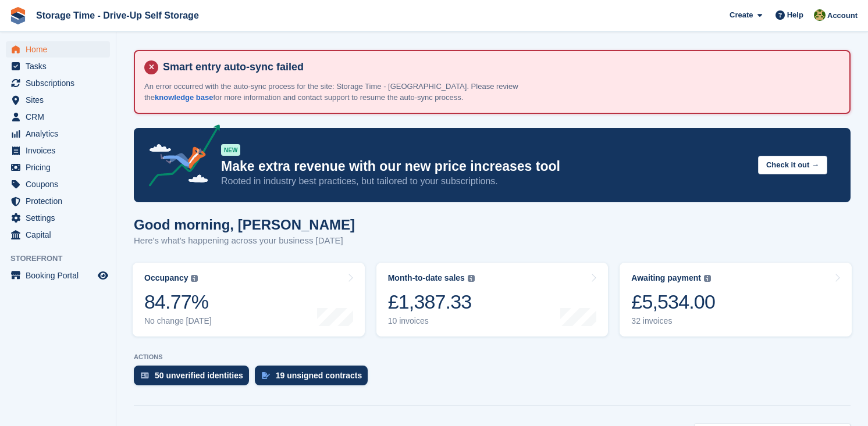  Describe the element at coordinates (266, 375) in the screenshot. I see `img: contract_signature_icon-13c848040528278c33f63329250d36e43548de30e8caae1d1a13099fd9432cc5.svg` at that location.